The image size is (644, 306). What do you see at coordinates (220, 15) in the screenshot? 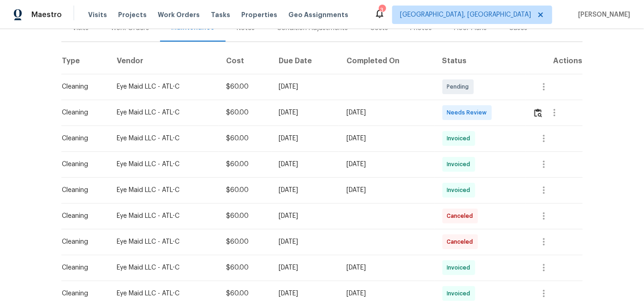
I see `span: Tasks` at bounding box center [220, 15].